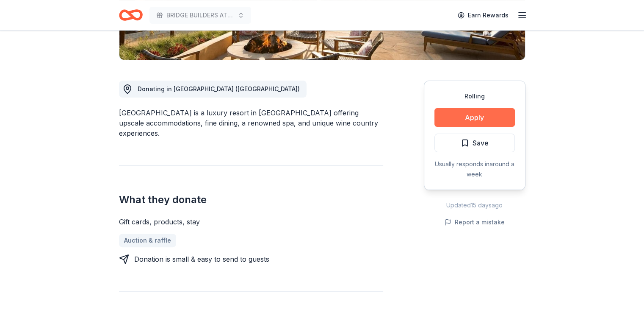  I want to click on div: Updated 15 days ago, so click(475, 205).